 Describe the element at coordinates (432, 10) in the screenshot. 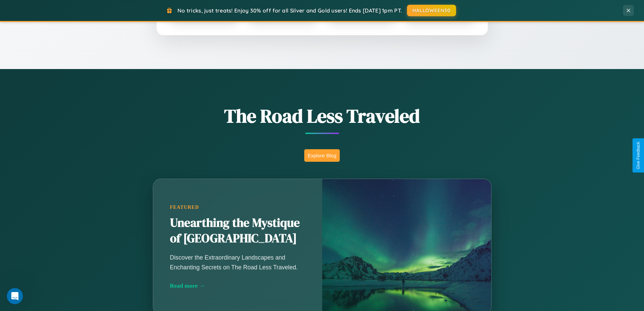

I see `button: HALLOWEEN30` at that location.